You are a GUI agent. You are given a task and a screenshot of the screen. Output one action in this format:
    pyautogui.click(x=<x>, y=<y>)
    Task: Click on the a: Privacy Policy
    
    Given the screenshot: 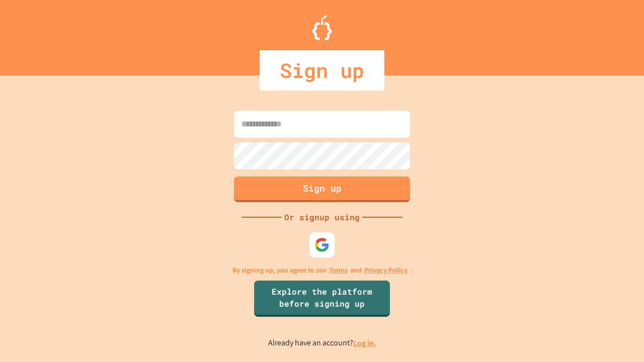 What is the action you would take?
    pyautogui.click(x=386, y=270)
    